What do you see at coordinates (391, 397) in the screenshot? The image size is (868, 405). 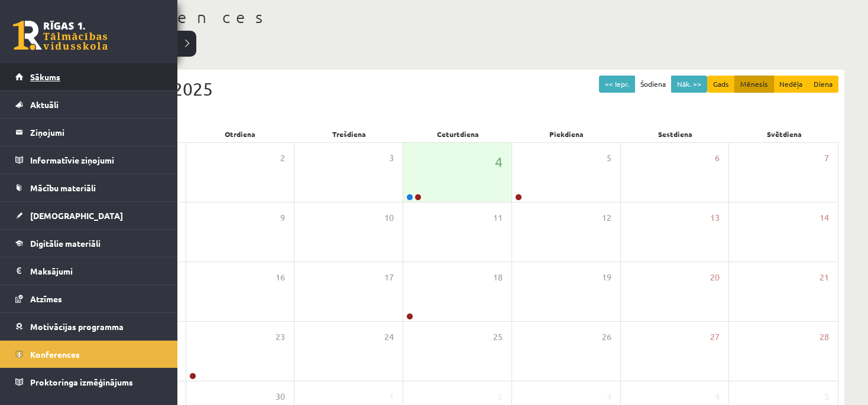 I see `span: 1` at bounding box center [391, 397].